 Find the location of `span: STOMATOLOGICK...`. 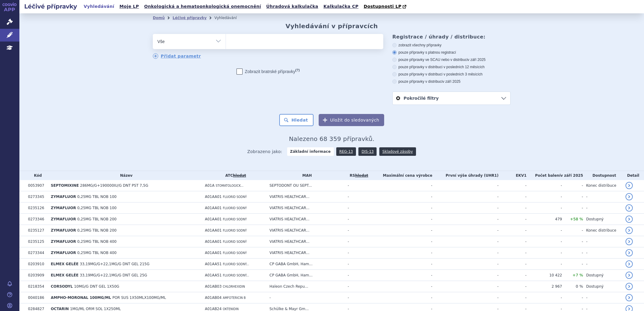

span: STOMATOLOGICK... is located at coordinates (229, 185).